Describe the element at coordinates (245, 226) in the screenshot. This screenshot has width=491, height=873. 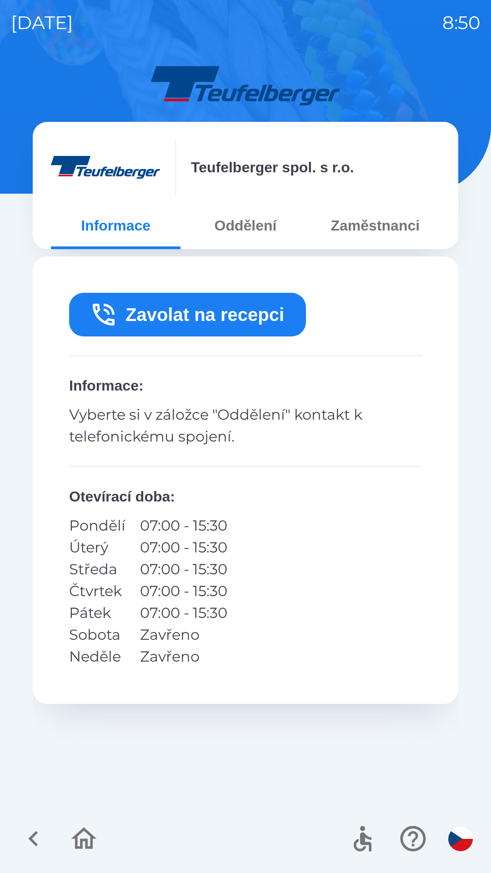
I see `button: Oddělení` at that location.